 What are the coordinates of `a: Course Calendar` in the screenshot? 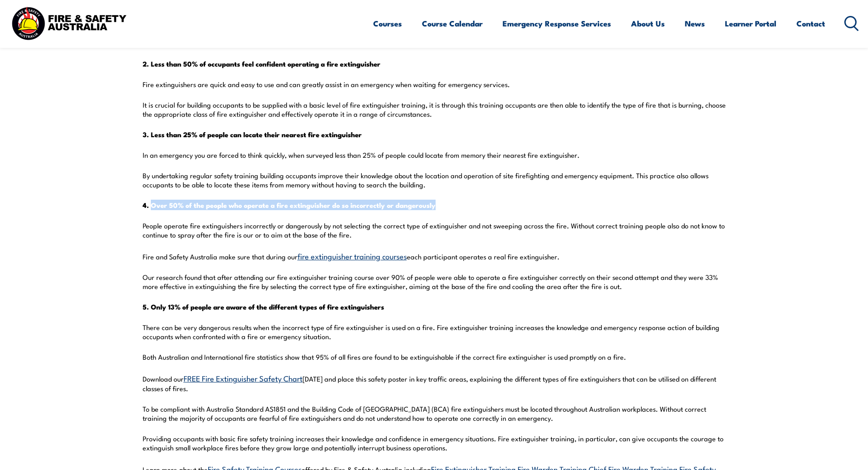 It's located at (452, 24).